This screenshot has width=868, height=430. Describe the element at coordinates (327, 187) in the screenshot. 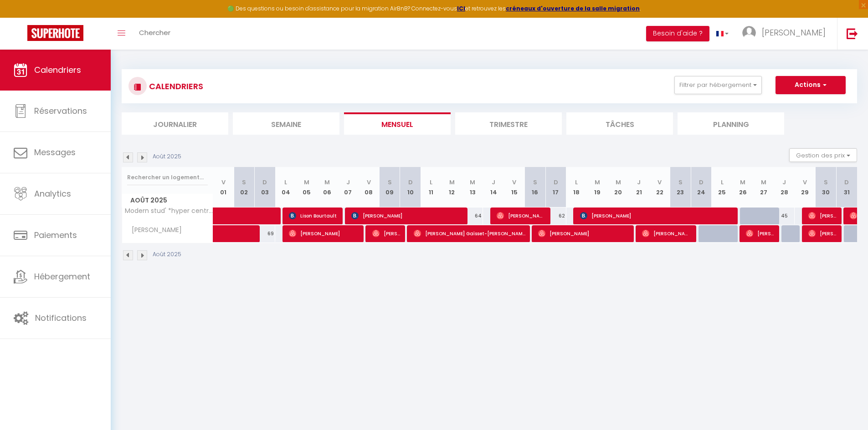

I see `th: 06` at that location.